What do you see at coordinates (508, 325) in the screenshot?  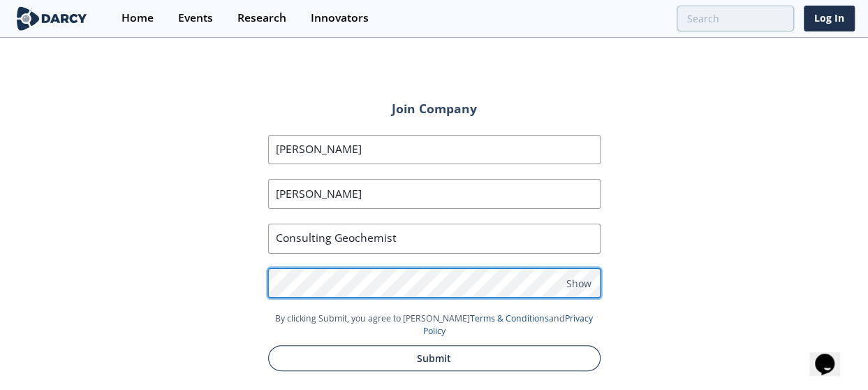 I see `a: Privacy Policy` at bounding box center [508, 325].